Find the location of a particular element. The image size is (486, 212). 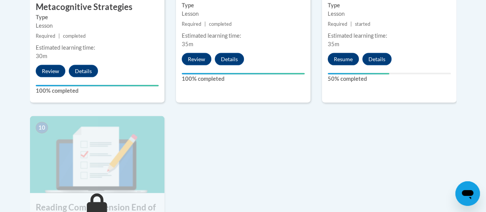

button: Resume is located at coordinates (343, 59).